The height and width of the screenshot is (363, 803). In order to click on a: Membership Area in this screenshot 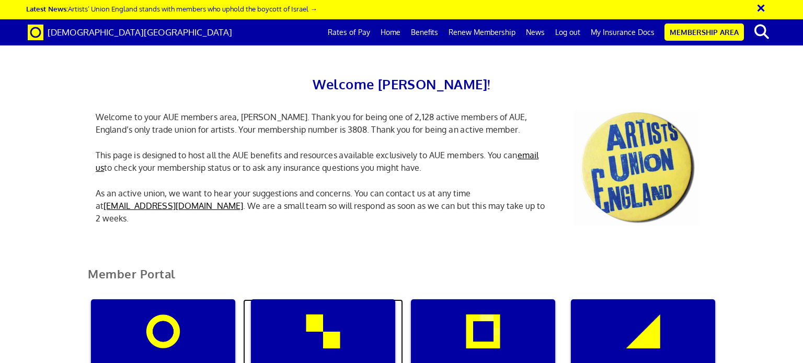, I will do `click(704, 32)`.